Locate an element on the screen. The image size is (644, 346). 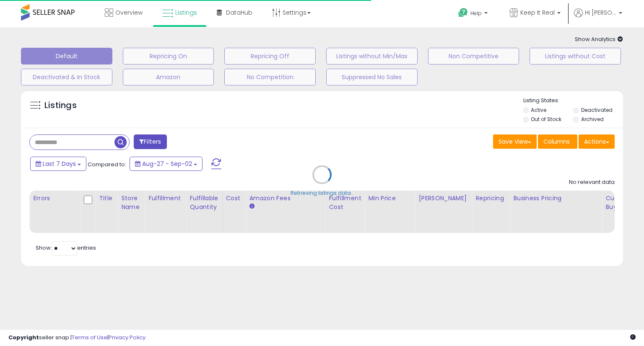
strong: Copyright is located at coordinates (24, 337).